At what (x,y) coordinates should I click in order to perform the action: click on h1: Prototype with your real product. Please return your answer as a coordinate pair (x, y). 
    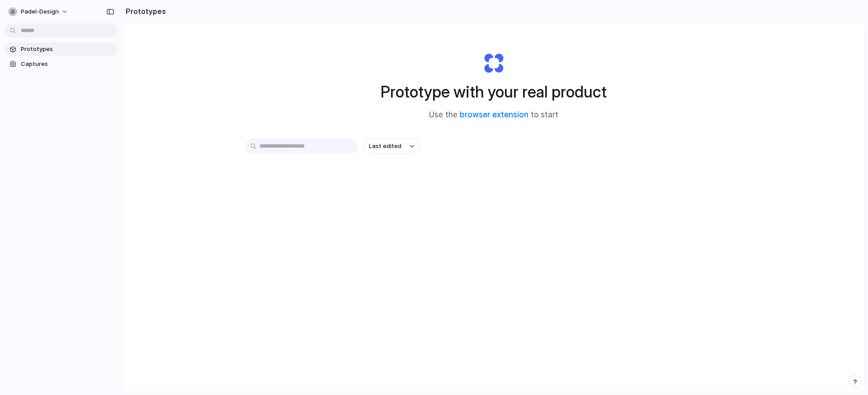
    Looking at the image, I should click on (493, 91).